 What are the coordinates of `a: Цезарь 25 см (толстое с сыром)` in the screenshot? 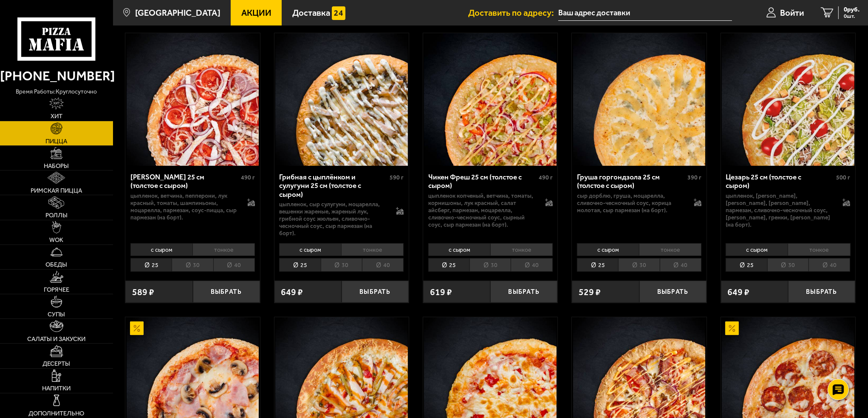 It's located at (788, 100).